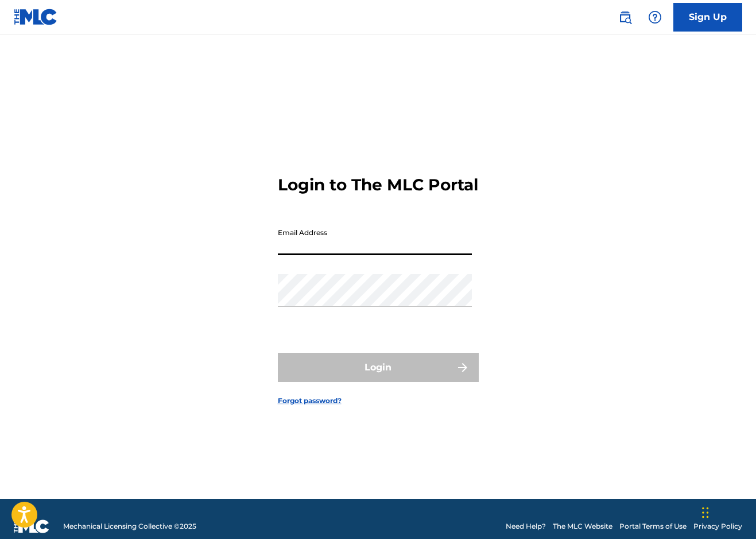 Image resolution: width=756 pixels, height=539 pixels. I want to click on div: Help, so click(654, 17).